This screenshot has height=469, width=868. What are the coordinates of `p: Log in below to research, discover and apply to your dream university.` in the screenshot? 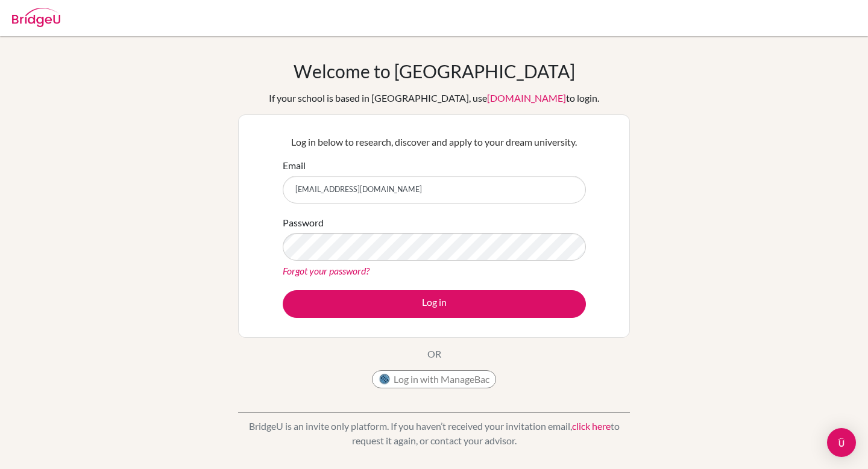 It's located at (434, 142).